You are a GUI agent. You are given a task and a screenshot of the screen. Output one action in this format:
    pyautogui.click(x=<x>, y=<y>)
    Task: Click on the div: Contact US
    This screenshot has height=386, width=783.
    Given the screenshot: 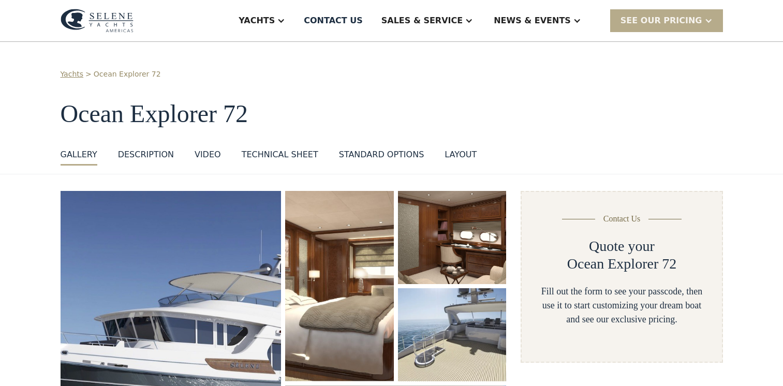 What is the action you would take?
    pyautogui.click(x=333, y=21)
    